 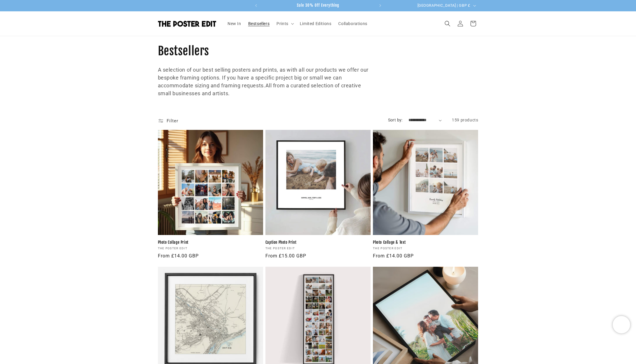 I want to click on span: Limited Editions, so click(x=316, y=23).